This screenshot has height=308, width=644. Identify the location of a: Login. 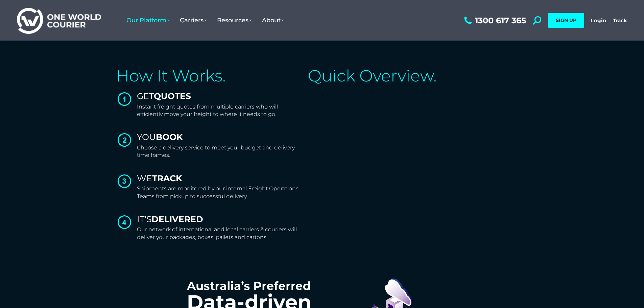
(598, 20).